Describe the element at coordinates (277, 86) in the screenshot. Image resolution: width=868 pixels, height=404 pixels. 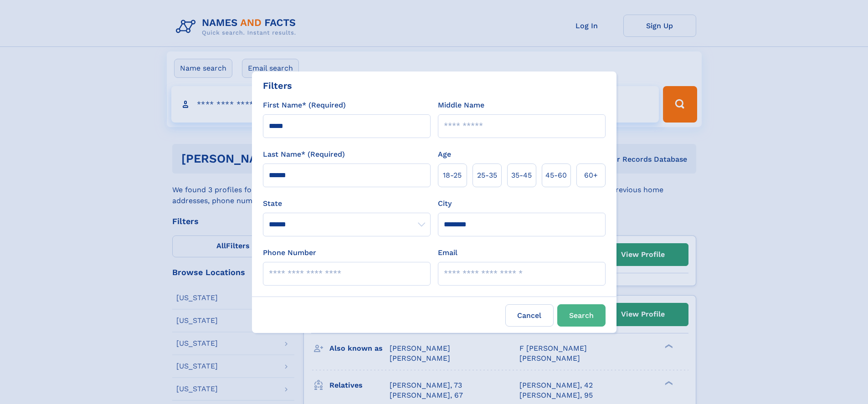
I see `div: Filters` at that location.